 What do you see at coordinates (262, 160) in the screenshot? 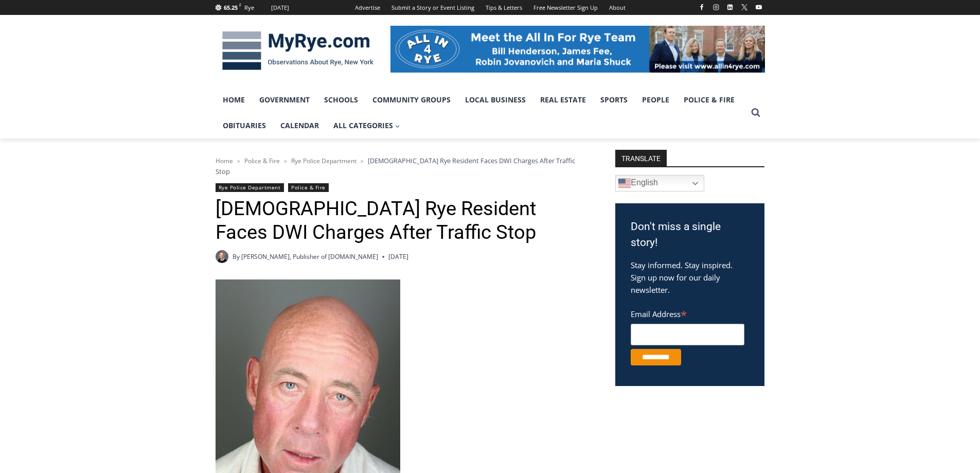
I see `span: Police & Fire` at bounding box center [262, 160].